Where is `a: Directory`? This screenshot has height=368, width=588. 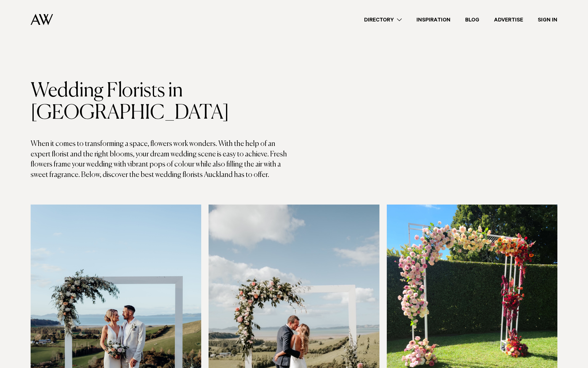 a: Directory is located at coordinates (383, 20).